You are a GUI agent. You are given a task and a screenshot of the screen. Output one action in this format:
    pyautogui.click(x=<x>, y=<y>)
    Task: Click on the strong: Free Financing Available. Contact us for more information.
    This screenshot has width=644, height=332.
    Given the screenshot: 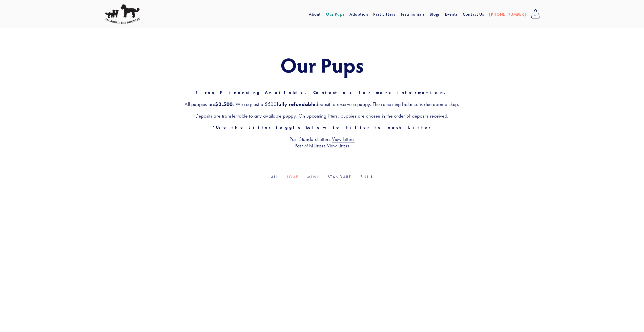 What is the action you would take?
    pyautogui.click(x=322, y=92)
    